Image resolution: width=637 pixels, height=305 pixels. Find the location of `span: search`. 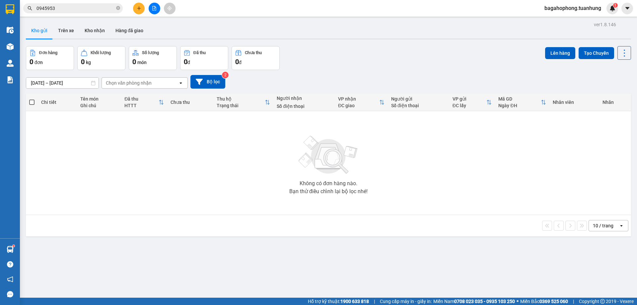

span: search is located at coordinates (30, 8).